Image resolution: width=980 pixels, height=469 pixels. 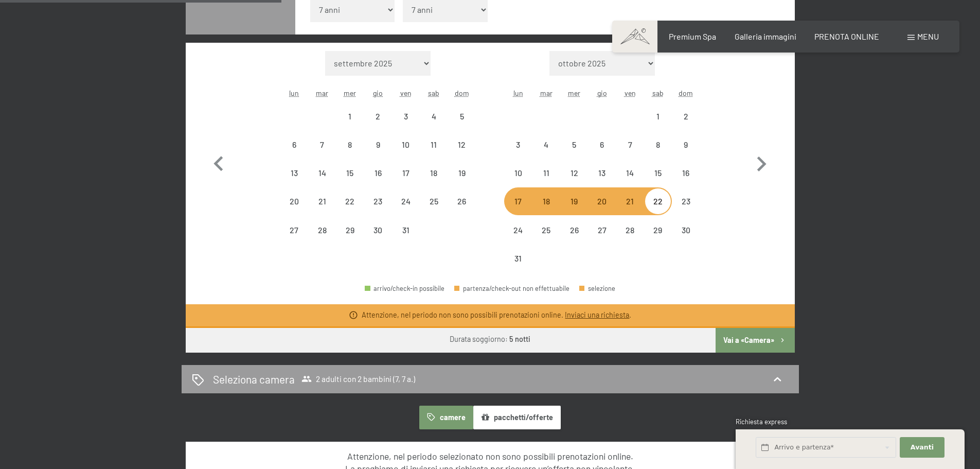 I want to click on a: PRENOTA ONLINE, so click(x=847, y=36).